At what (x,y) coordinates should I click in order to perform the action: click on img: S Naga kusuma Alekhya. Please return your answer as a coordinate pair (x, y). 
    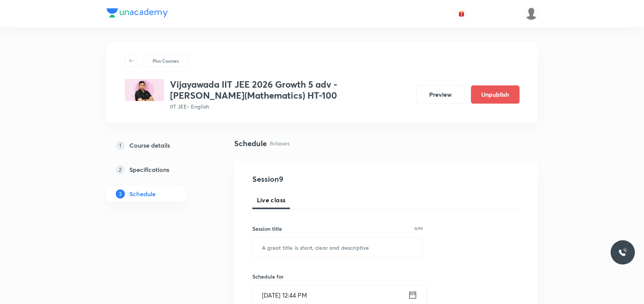
    Looking at the image, I should click on (531, 14).